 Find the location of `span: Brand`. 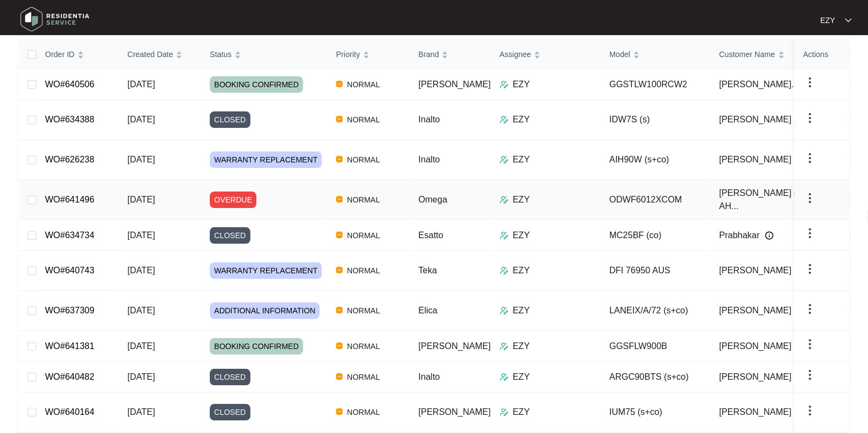

span: Brand is located at coordinates (428, 55).